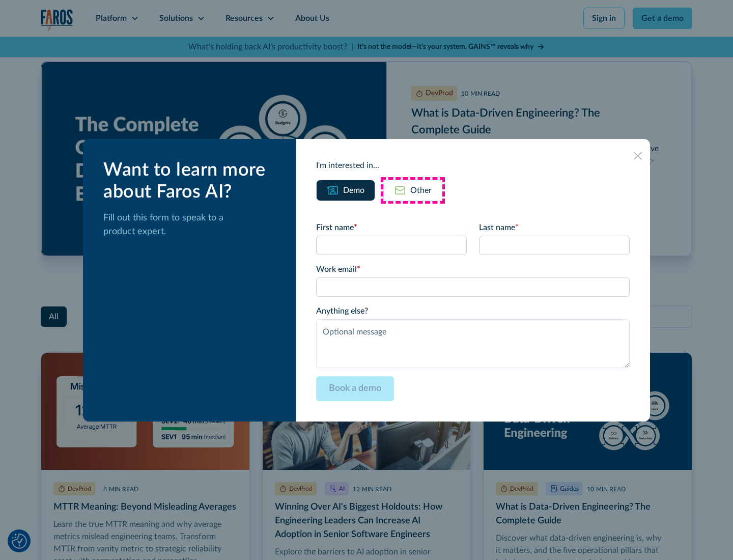 The height and width of the screenshot is (560, 733). I want to click on input: Book a demo, so click(355, 388).